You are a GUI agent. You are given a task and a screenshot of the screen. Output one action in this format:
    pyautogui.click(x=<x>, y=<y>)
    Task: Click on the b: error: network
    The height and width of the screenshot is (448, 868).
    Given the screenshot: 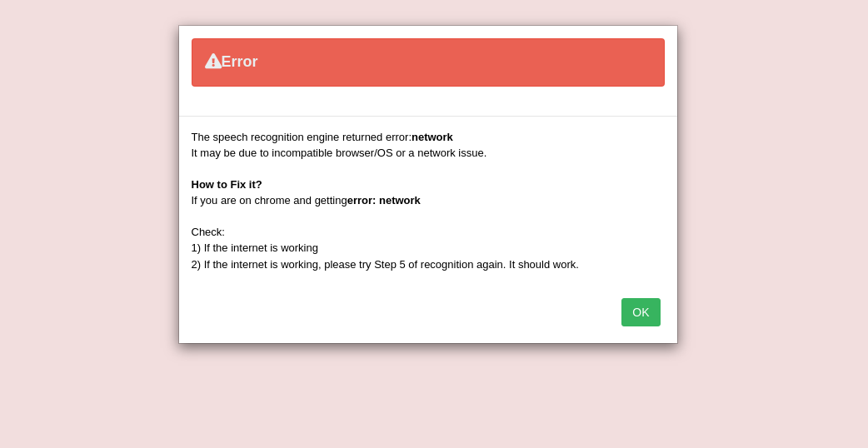 What is the action you would take?
    pyautogui.click(x=384, y=199)
    